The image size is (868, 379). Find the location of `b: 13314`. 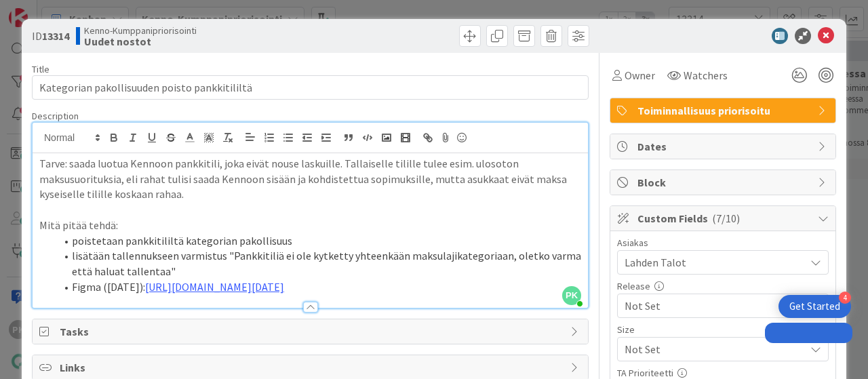

b: 13314 is located at coordinates (56, 36).